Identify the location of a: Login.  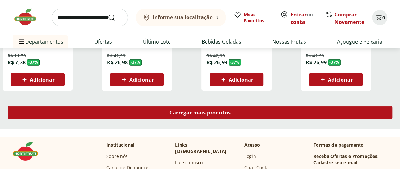
(250, 157).